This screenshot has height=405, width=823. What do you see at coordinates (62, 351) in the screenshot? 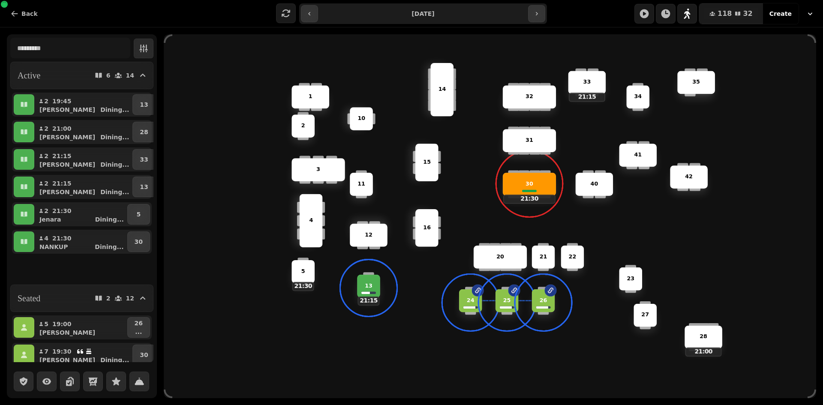
I see `p: 19:30` at bounding box center [62, 351].